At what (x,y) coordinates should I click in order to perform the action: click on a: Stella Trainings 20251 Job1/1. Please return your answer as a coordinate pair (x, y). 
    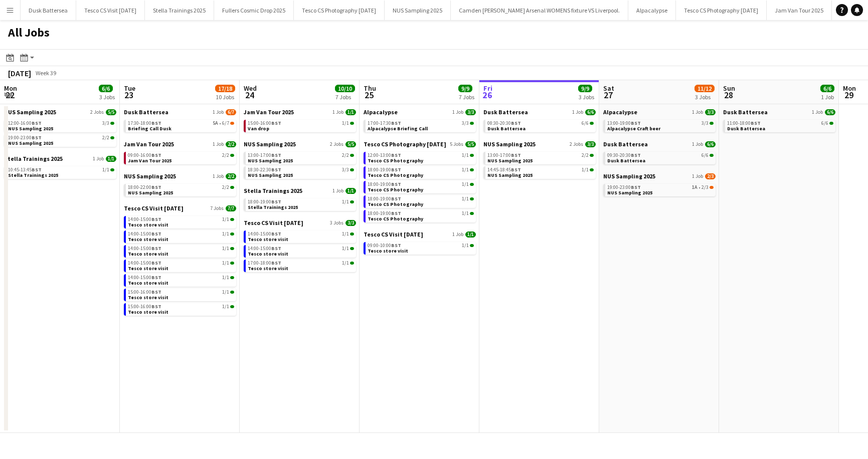
    Looking at the image, I should click on (60, 159).